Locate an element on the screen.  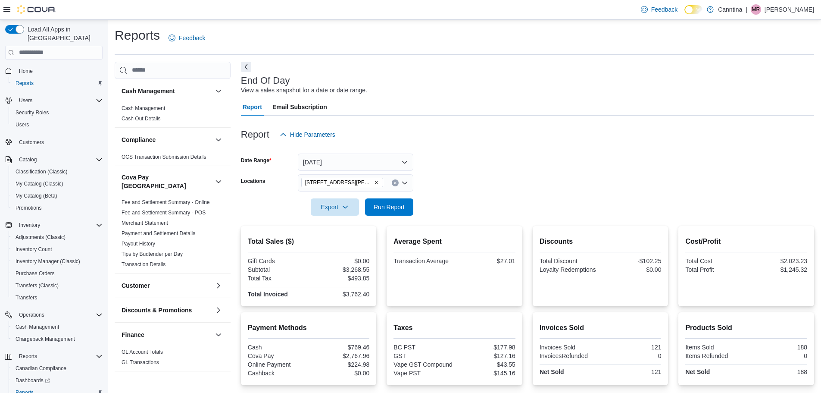
button: Home is located at coordinates (54, 71).